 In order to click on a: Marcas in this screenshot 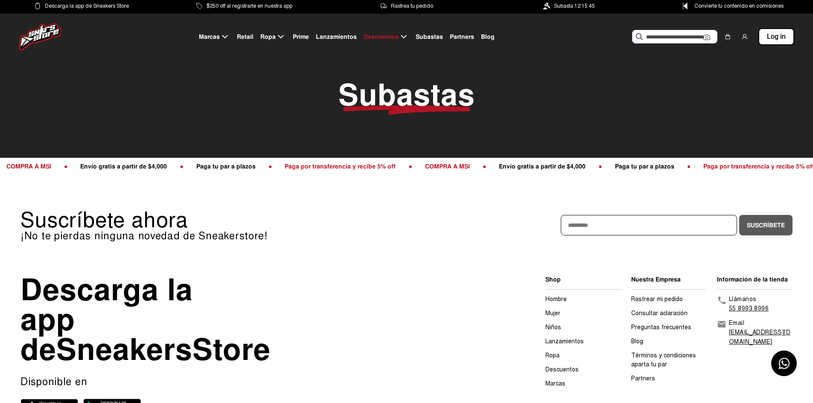, I will do `click(555, 384)`.